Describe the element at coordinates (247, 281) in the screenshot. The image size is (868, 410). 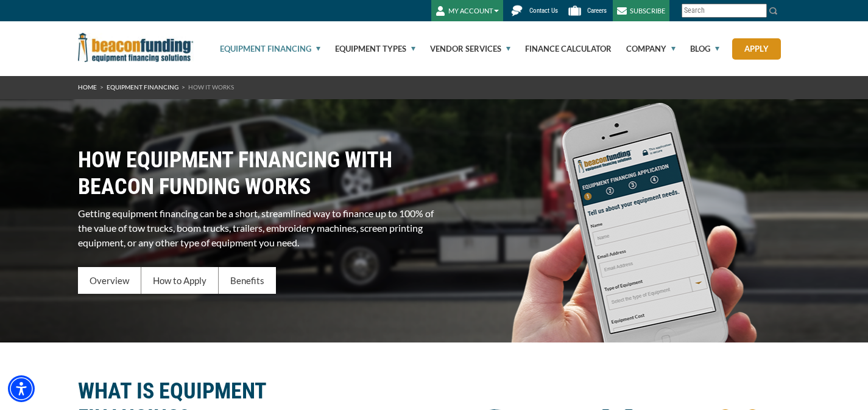
I see `div: Benefits` at that location.